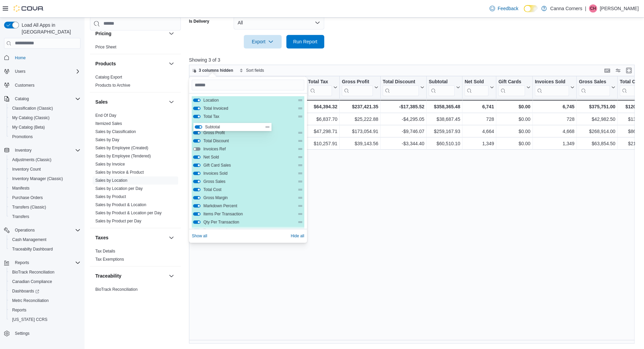 The height and width of the screenshot is (349, 644). I want to click on span: 3 columns hidden, so click(216, 70).